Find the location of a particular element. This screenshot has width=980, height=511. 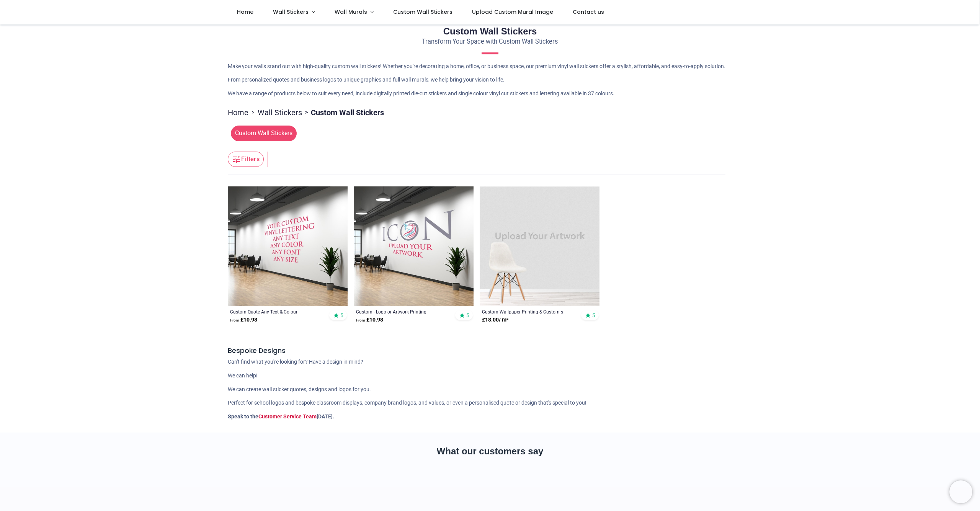

img: Custom Wall Sticker - Logo or Artwork Printing - Upload your design is located at coordinates (414, 246).